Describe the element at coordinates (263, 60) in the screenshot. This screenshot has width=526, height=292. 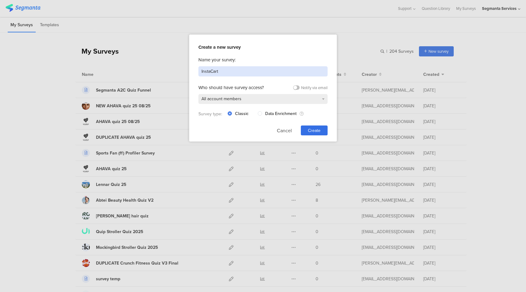
I see `div: Name your survey:` at that location.